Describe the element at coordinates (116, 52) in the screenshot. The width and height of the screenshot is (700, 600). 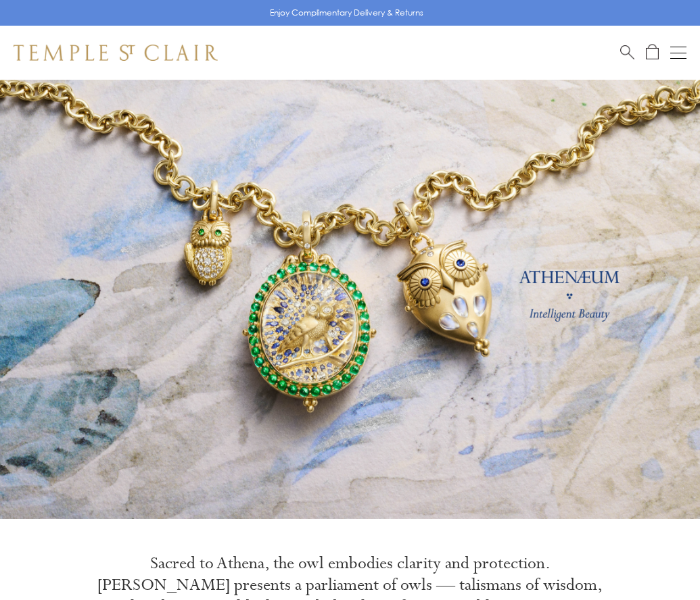
I see `img: Temple St. Clair` at that location.